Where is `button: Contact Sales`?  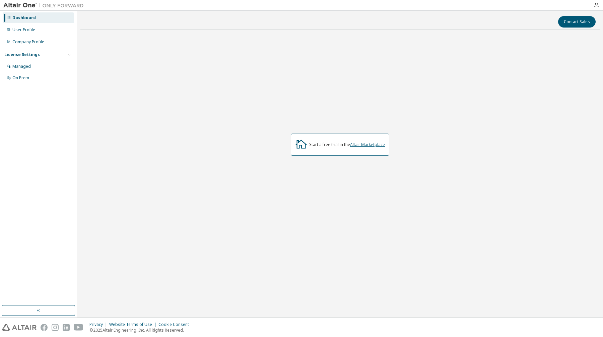 button: Contact Sales is located at coordinates (577, 22).